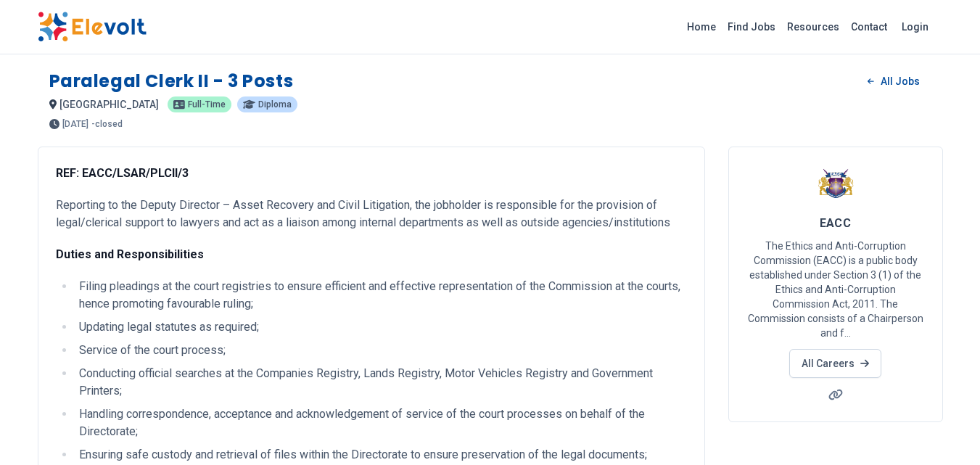 Image resolution: width=980 pixels, height=465 pixels. Describe the element at coordinates (381, 455) in the screenshot. I see `li: Ensuring safe custody and retrieval of files within the Directorate to ensure preservation of the...` at that location.